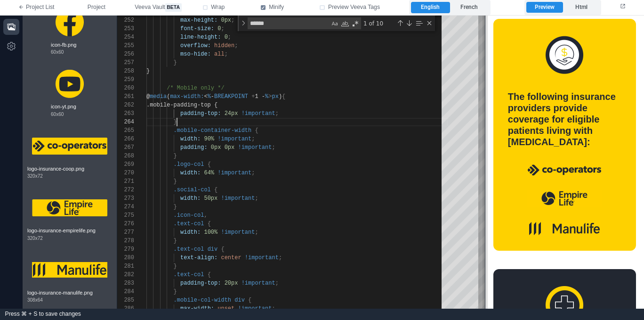  I want to click on span: unset, so click(226, 308).